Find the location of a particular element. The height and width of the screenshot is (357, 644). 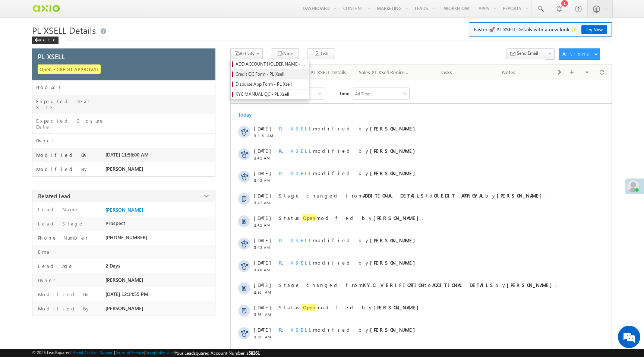

span: PL XSELL Details is located at coordinates (64, 30).